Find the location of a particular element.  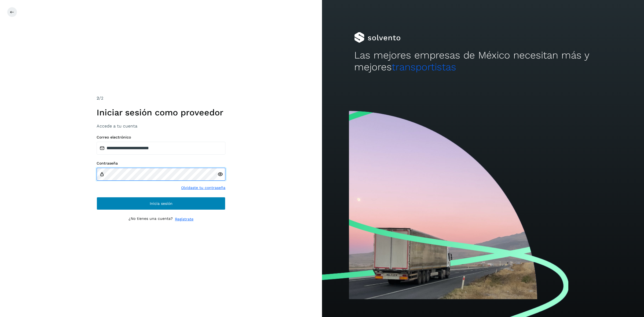

span: transportistas is located at coordinates (424, 67).